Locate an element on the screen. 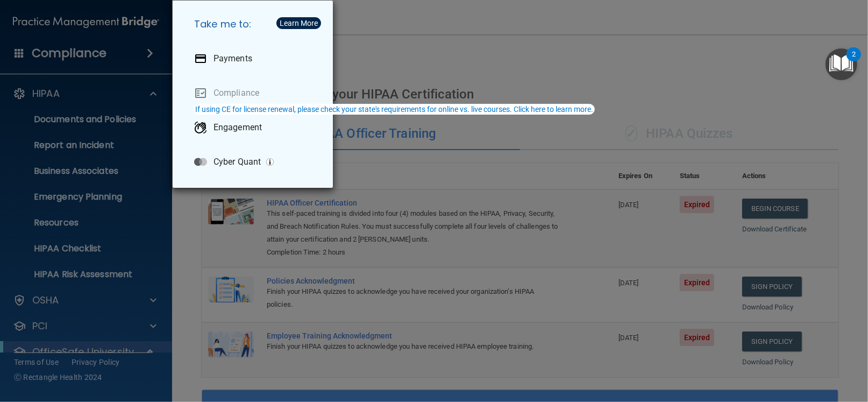 The height and width of the screenshot is (402, 868). p: Payments is located at coordinates (233, 58).